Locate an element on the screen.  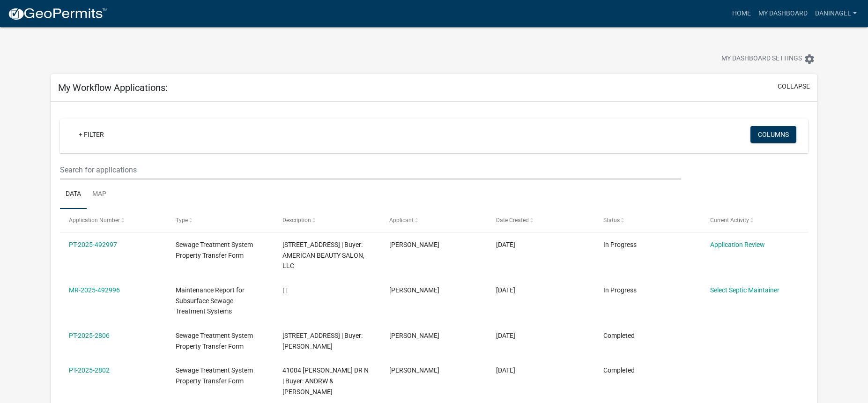
datatable-header-cell: Applicant is located at coordinates (434, 220).